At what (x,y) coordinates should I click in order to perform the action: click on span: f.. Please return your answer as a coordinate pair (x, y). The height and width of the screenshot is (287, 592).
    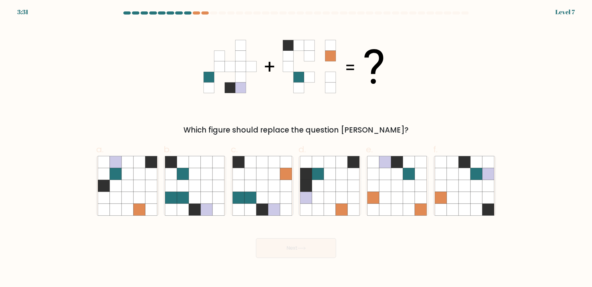
    Looking at the image, I should click on (436, 149).